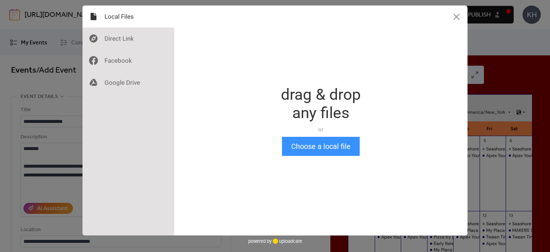  What do you see at coordinates (128, 82) in the screenshot?
I see `div: Google Drive` at bounding box center [128, 82].